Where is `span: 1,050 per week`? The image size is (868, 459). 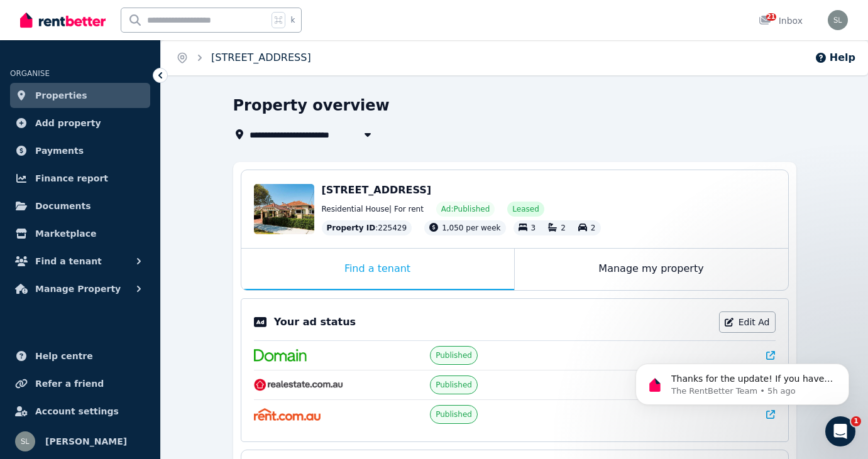
span: 1,050 per week is located at coordinates (471, 228).